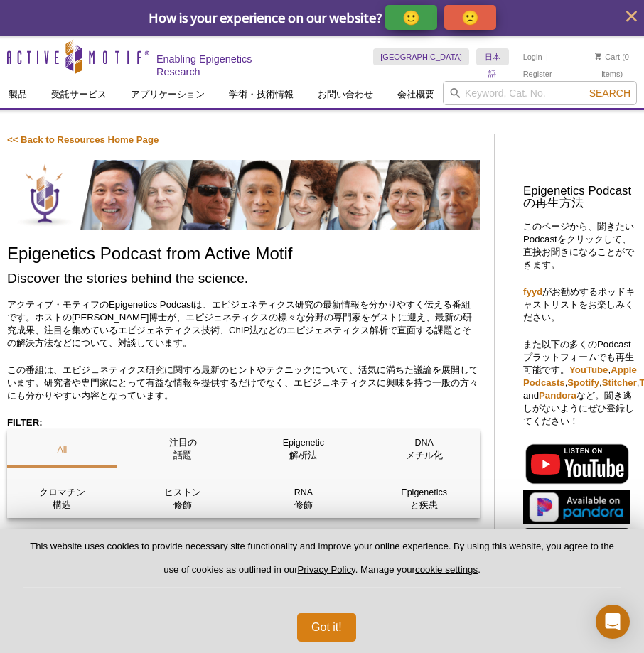 The image size is (644, 653). What do you see at coordinates (79, 94) in the screenshot?
I see `a: 受託サービス` at bounding box center [79, 94].